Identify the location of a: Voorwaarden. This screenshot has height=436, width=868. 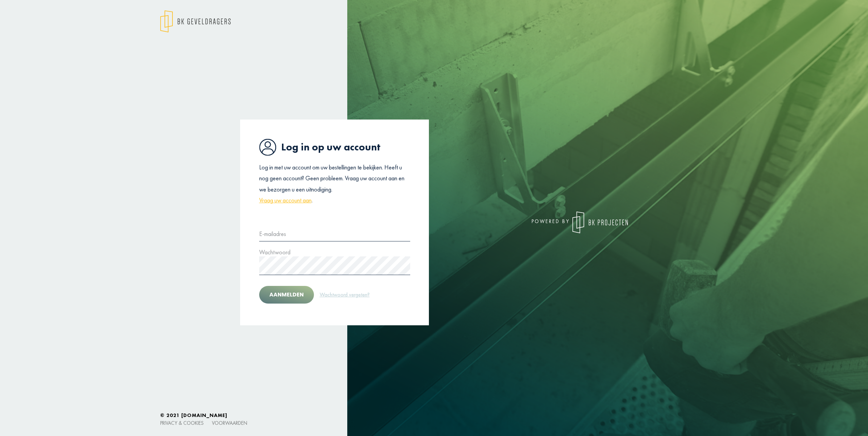
(230, 423).